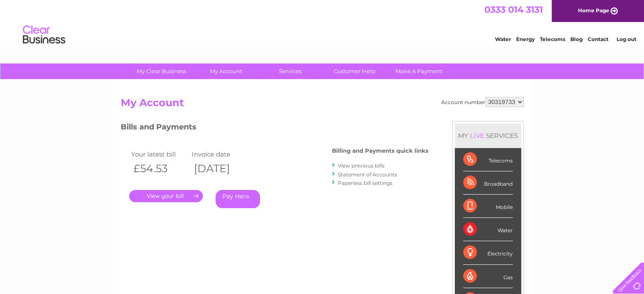 The width and height of the screenshot is (644, 294). Describe the element at coordinates (503, 39) in the screenshot. I see `a: Water` at that location.